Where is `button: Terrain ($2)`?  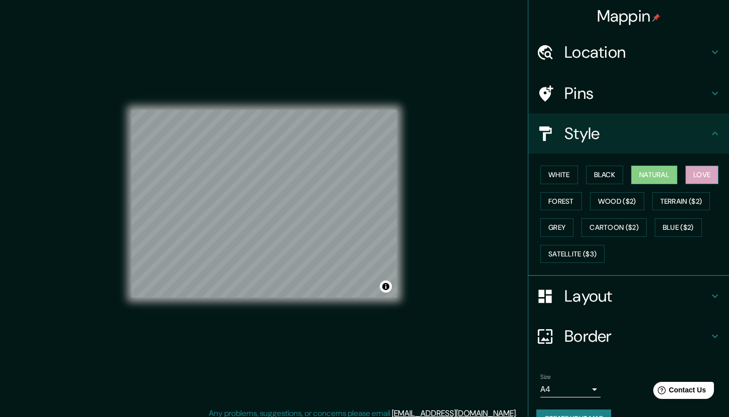 button: Terrain ($2) is located at coordinates (682, 201).